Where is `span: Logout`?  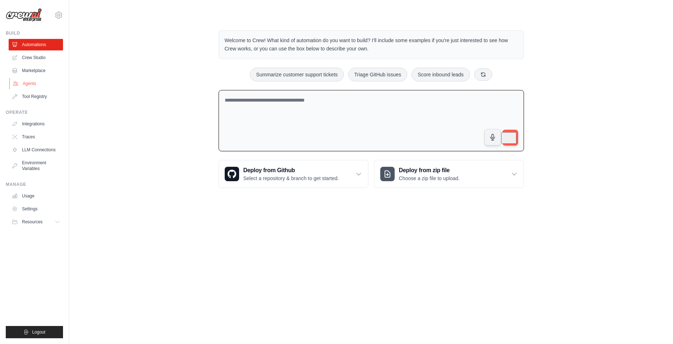
span: Logout is located at coordinates (39, 332).